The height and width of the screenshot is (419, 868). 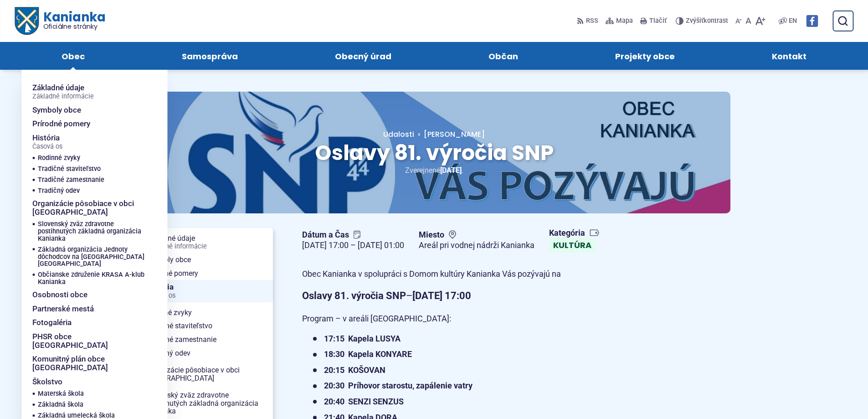 I want to click on a: Partnerské mestá, so click(x=89, y=309).